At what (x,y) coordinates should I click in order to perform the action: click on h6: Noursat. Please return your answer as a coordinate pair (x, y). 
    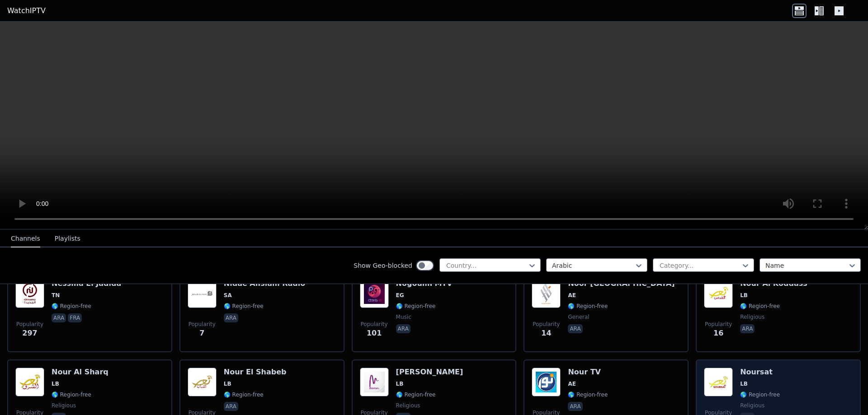
    Looking at the image, I should click on (760, 372).